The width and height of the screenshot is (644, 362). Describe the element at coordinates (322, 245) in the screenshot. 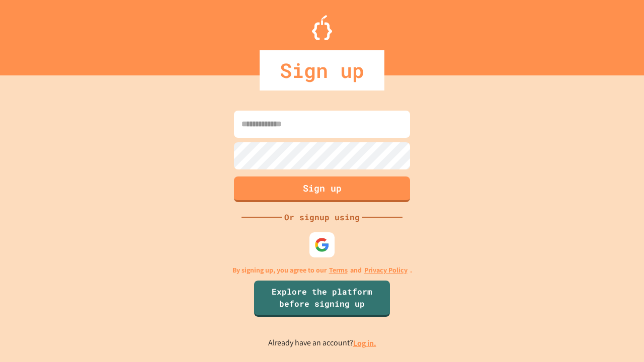

I see `img: google-icon.svg` at that location.